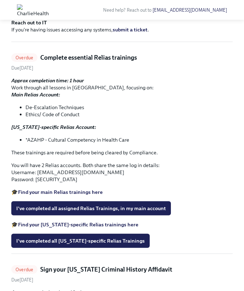 The image size is (244, 291). Describe the element at coordinates (29, 23) in the screenshot. I see `strong: Reach out to IT` at that location.